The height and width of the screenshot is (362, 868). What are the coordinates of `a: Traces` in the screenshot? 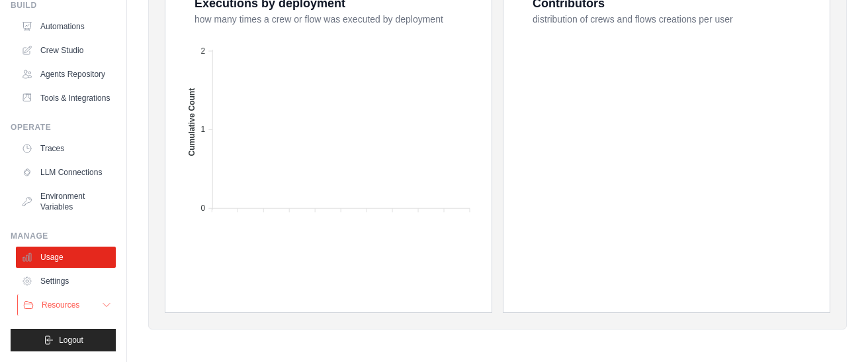 It's located at (66, 148).